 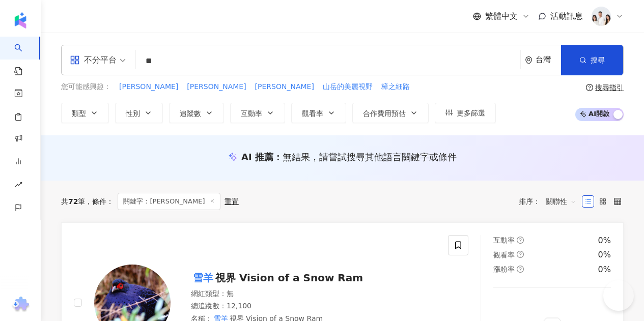 I want to click on span: 活動訊息, so click(x=567, y=16).